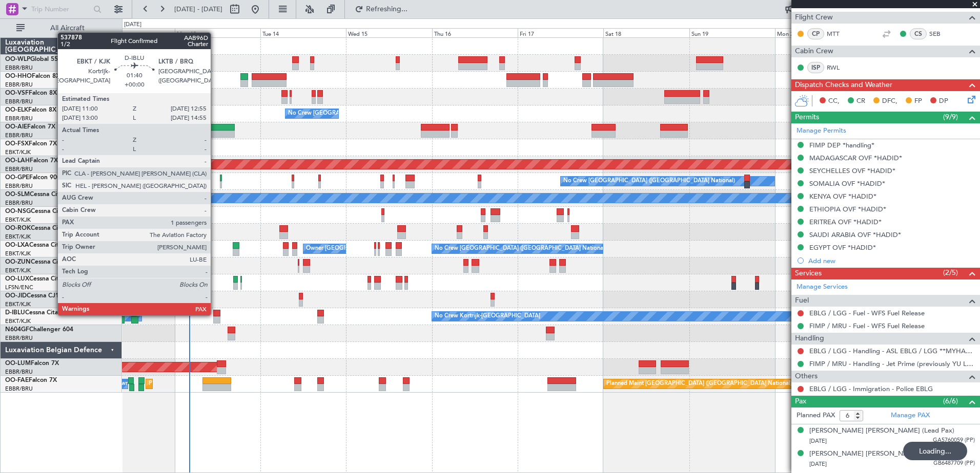 This screenshot has width=980, height=473. What do you see at coordinates (193, 384) in the screenshot?
I see `div: Planned Maint Melsbroek Air Base` at bounding box center [193, 384].